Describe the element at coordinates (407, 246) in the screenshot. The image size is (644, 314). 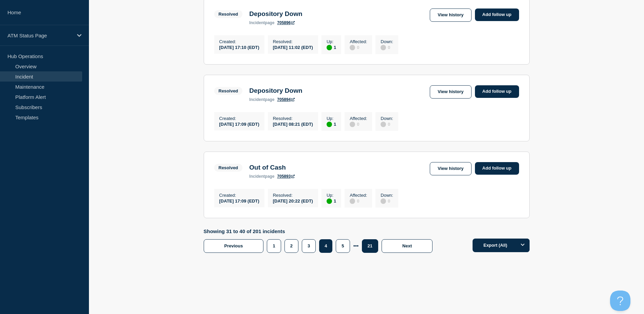
I see `span: Next` at that location.